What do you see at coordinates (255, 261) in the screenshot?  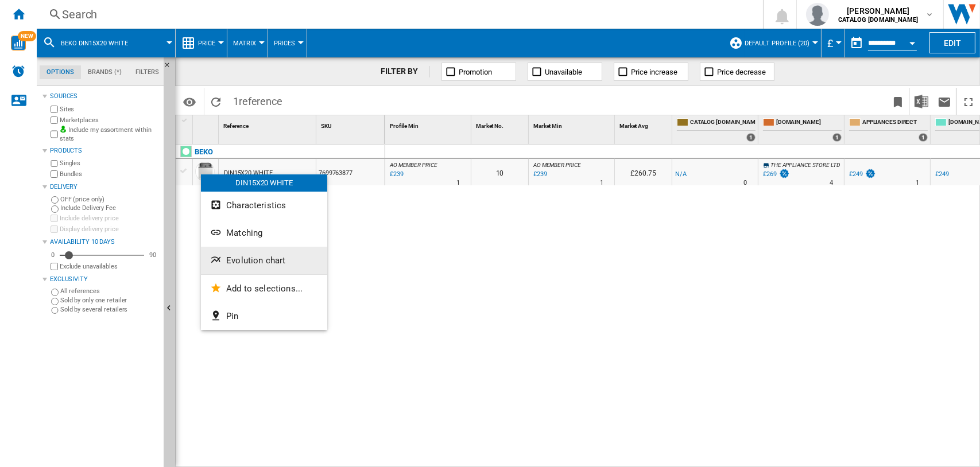 I see `span: Evolution chart` at bounding box center [255, 261].